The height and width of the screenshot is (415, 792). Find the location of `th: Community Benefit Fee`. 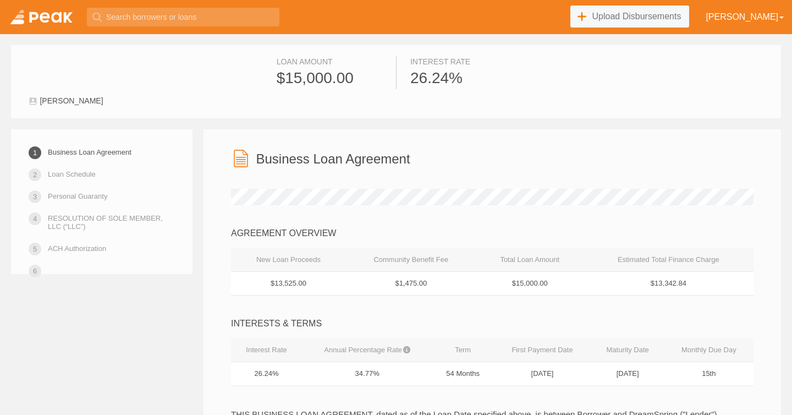

th: Community Benefit Fee is located at coordinates (411, 260).